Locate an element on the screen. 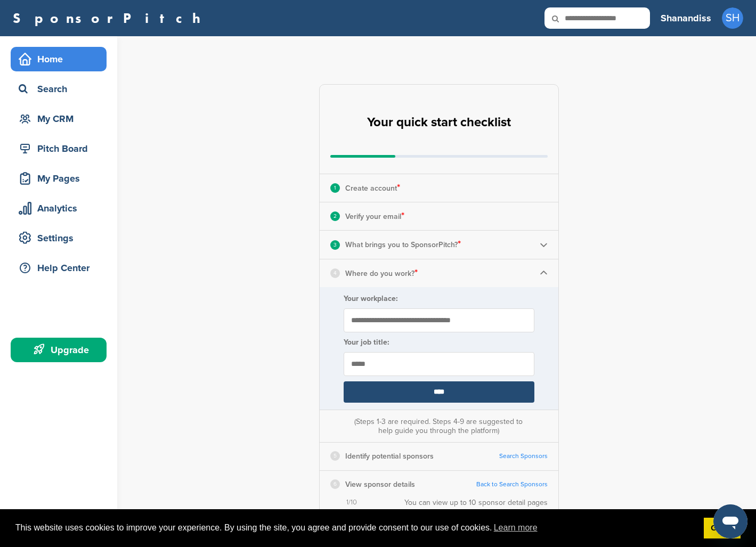 This screenshot has height=547, width=756. div: (Steps 1-3 are required. Steps 4-9 are suggested to help guide you through the platform) is located at coordinates (438, 426).